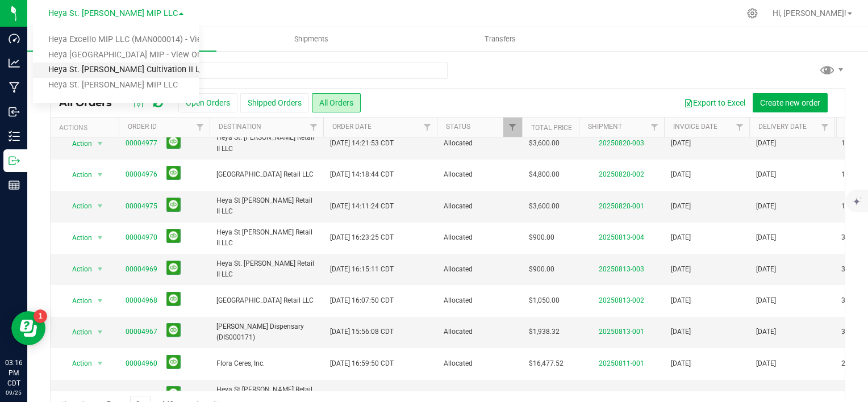  I want to click on a: 20250813-003, so click(622, 269).